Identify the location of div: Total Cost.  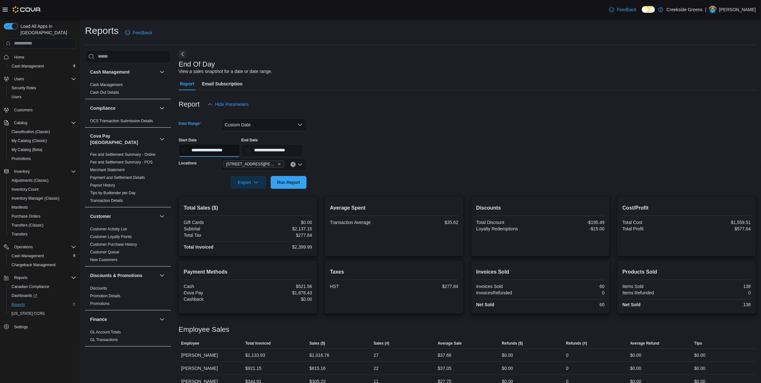
(654, 222).